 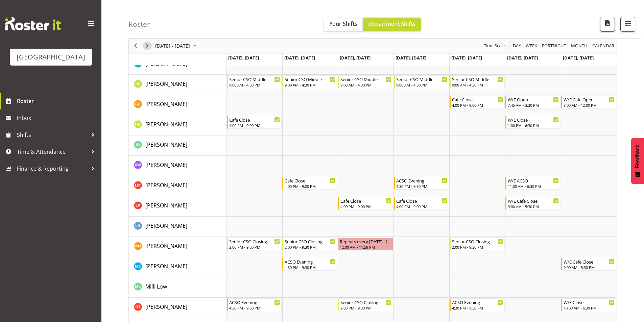 I want to click on button: Download a PDF of the roster according to the set date range., so click(x=607, y=24).